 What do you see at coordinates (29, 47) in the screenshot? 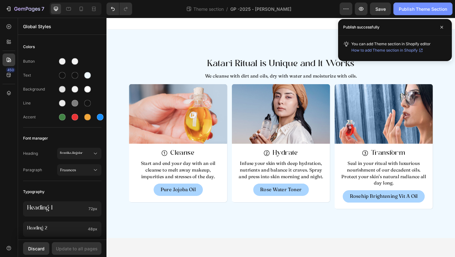
I see `span: Colors` at bounding box center [29, 47].